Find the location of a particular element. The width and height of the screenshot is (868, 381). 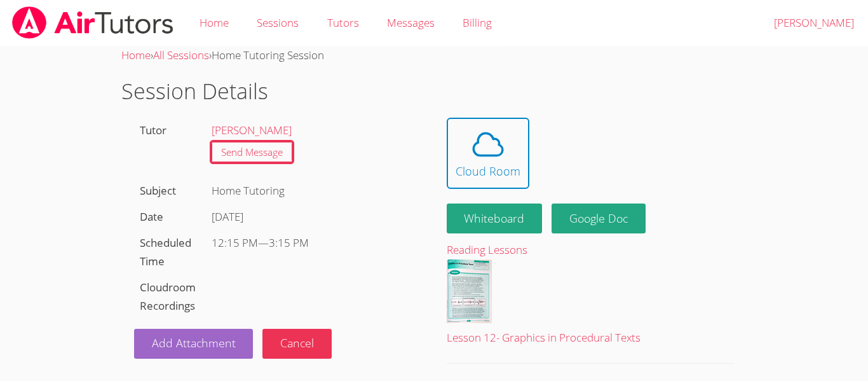

div: Reading Lessons is located at coordinates (590, 250).